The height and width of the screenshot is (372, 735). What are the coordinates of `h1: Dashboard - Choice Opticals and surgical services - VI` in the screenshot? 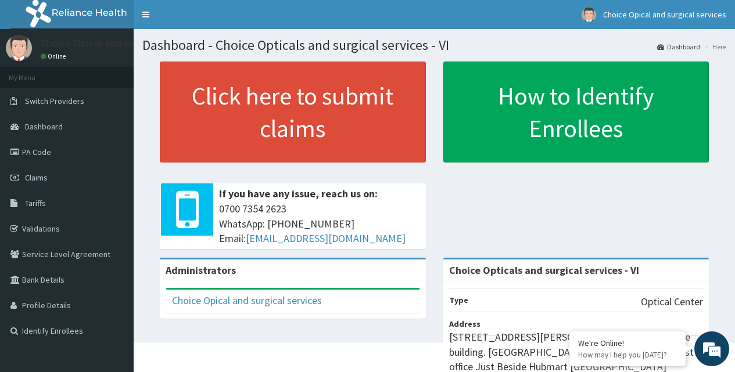 It's located at (434, 45).